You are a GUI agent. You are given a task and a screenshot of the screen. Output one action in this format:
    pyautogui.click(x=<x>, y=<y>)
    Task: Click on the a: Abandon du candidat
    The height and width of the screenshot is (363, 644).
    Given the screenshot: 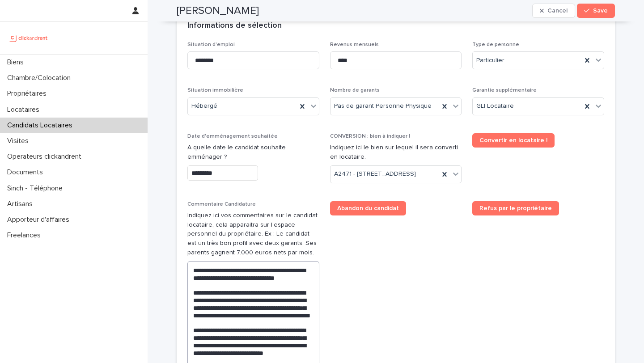 What is the action you would take?
    pyautogui.click(x=368, y=209)
    